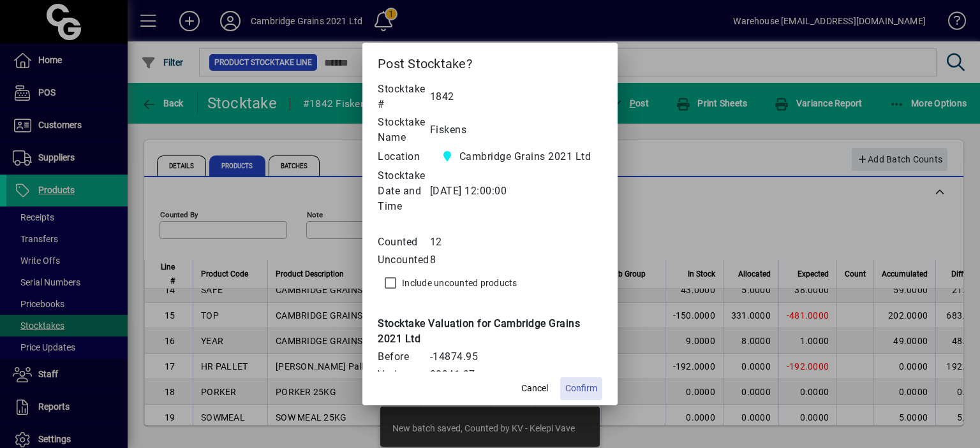  Describe the element at coordinates (516, 375) in the screenshot. I see `td: 28941.97` at that location.